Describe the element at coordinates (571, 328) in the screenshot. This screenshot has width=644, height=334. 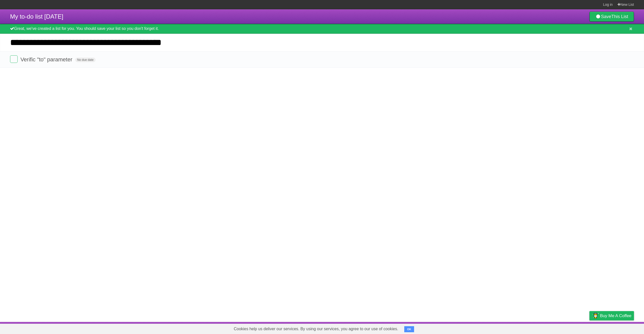
I see `a: Terms` at that location.